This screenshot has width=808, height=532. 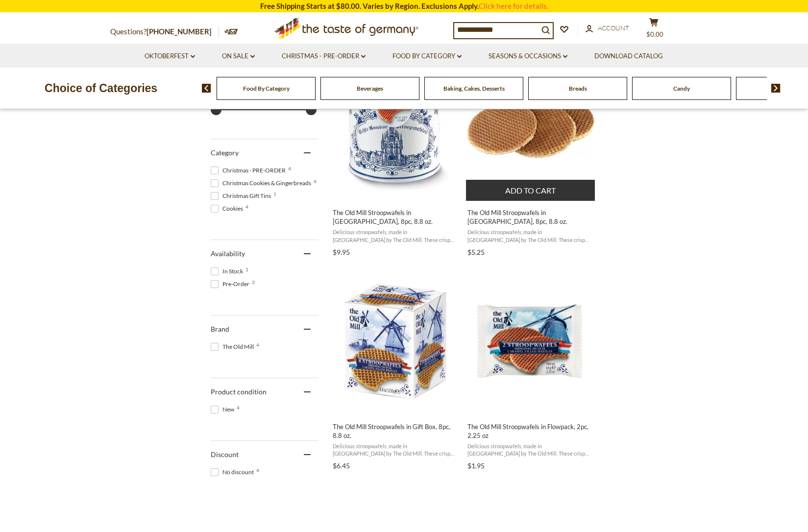 I want to click on span: 3, so click(x=254, y=282).